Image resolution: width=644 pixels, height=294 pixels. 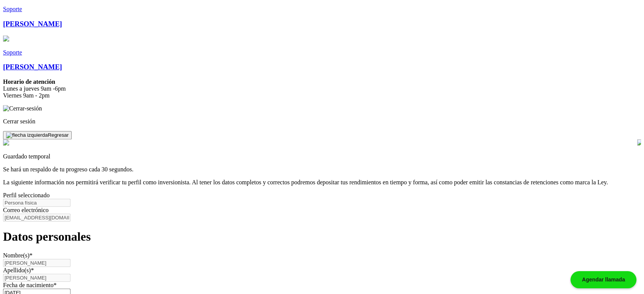 What do you see at coordinates (603, 279) in the screenshot?
I see `div: Agendar llamada` at bounding box center [603, 279].